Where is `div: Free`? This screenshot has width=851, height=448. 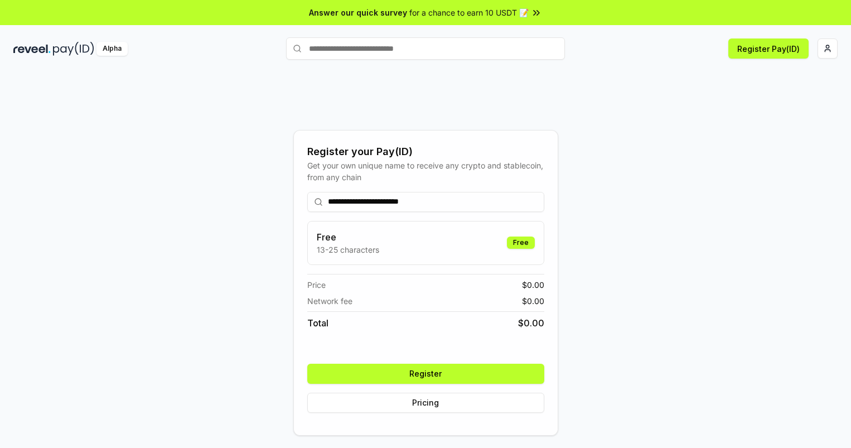
div: Free is located at coordinates (521, 243).